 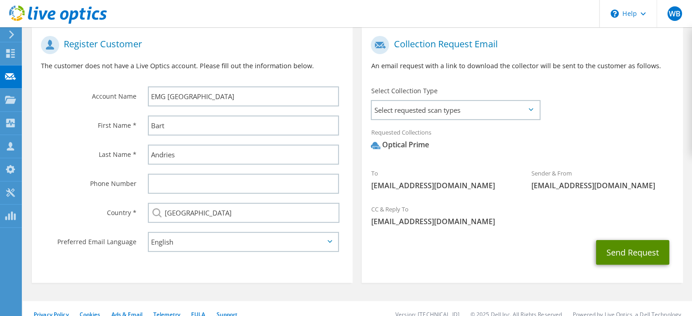 I want to click on label: Account Name, so click(x=89, y=94).